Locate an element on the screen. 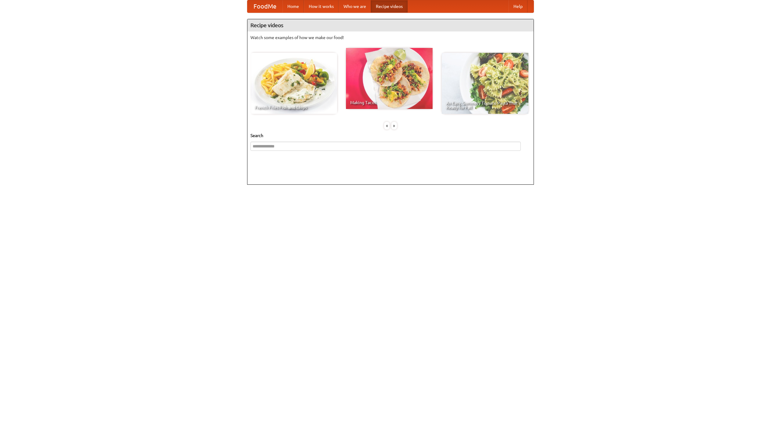  a: An Easy, Summery Tomato Pasta That's Ready for Fall is located at coordinates (485, 83).